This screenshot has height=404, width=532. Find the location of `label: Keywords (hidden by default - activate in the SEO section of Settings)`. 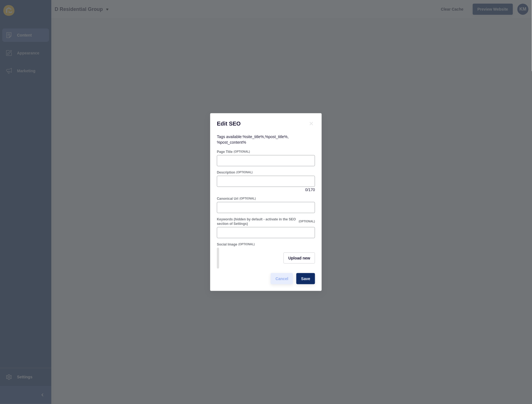

label: Keywords (hidden by default - activate in the SEO section of Settings) is located at coordinates (257, 221).